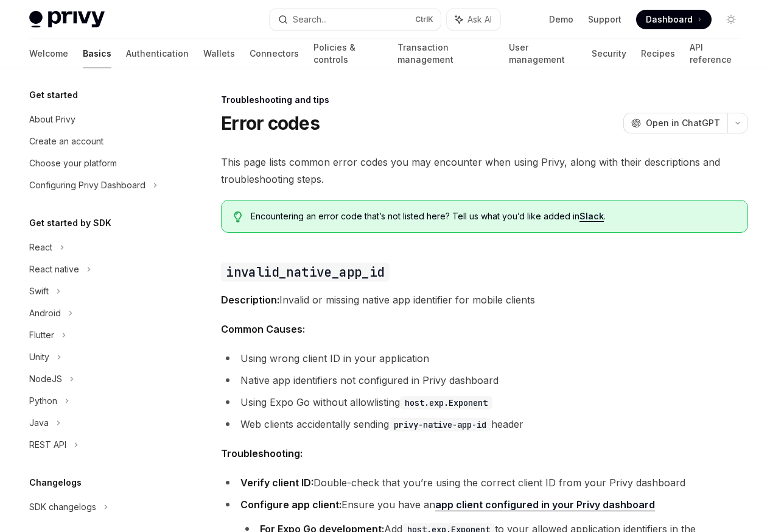 This screenshot has height=532, width=770. I want to click on h5: Get started by SDK, so click(70, 223).